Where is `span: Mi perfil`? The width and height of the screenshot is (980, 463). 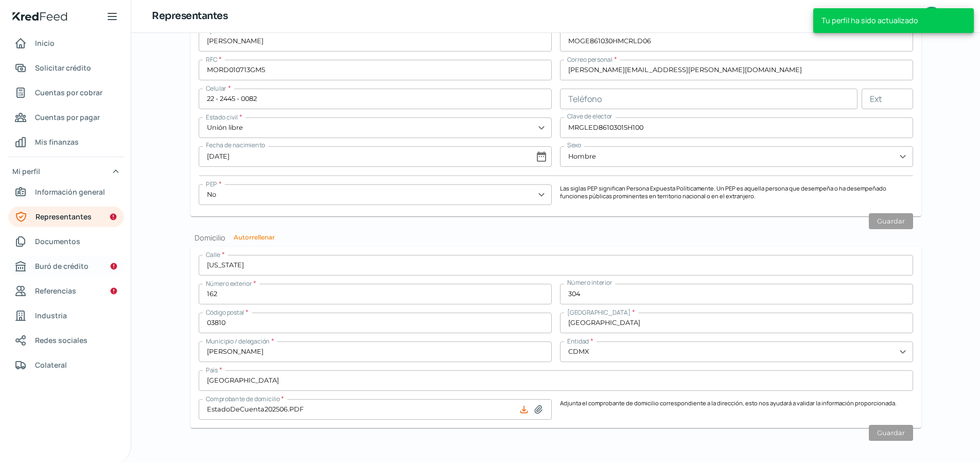
span: Mi perfil is located at coordinates (27, 171).